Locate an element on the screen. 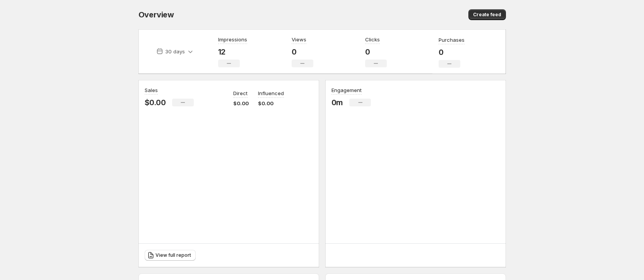 The image size is (644, 280). p: 12 is located at coordinates (233, 52).